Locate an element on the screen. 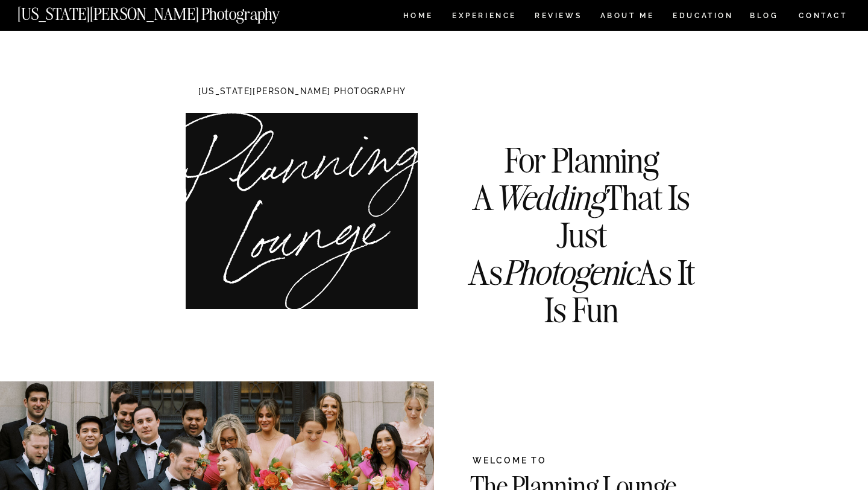 The width and height of the screenshot is (868, 490). a: Experience is located at coordinates (484, 17).